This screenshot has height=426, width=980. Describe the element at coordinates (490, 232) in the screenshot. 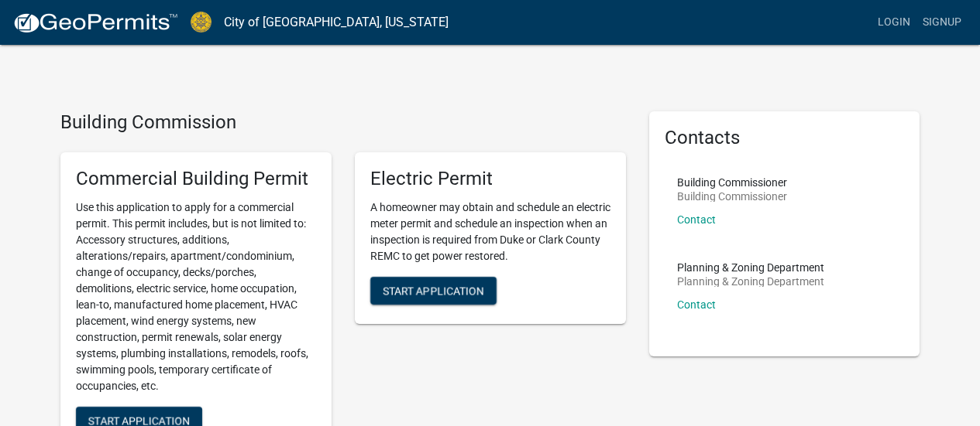

I see `p: A homeowner may obtain and schedule an electric meter permit and schedule an inspection when an i...` at that location.